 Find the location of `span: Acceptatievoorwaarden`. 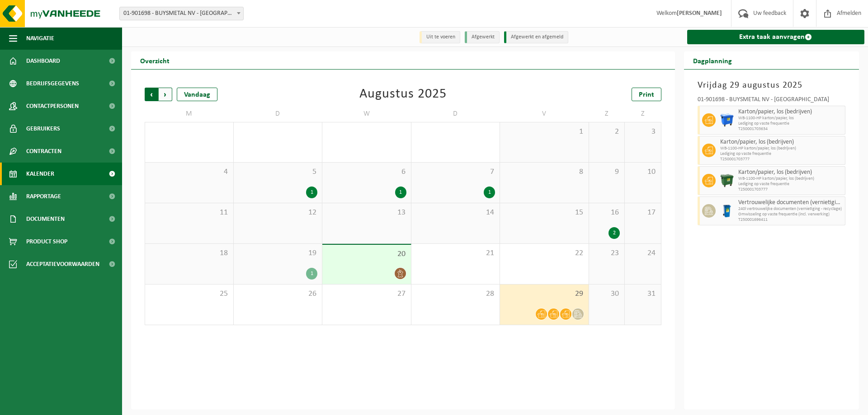

span: Acceptatievoorwaarden is located at coordinates (63, 264).